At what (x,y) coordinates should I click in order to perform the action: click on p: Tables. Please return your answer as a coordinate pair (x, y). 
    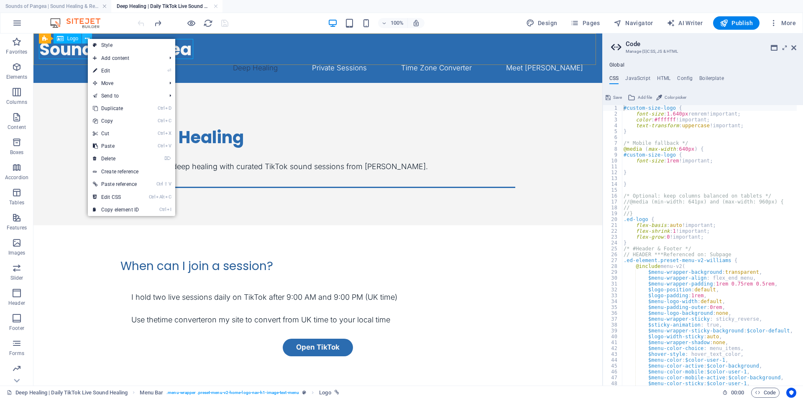
    Looking at the image, I should click on (17, 202).